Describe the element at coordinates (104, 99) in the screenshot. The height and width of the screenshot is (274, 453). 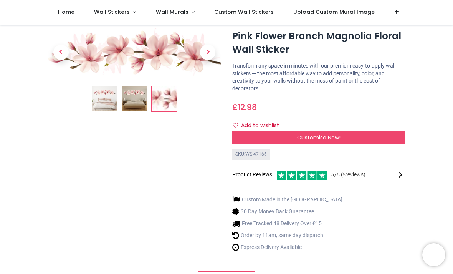
I see `img: Pink Flower Branch Magnolia Floral Wall Sticker` at that location.